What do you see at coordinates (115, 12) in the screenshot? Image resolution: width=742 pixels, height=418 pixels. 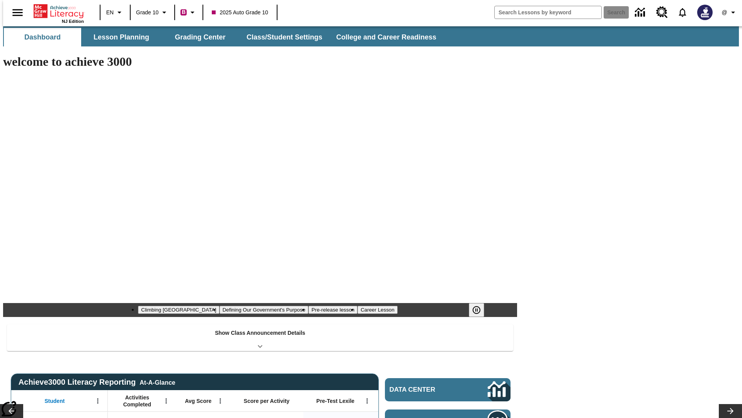 I see `button: Language: EN, Select a language` at bounding box center [115, 12].